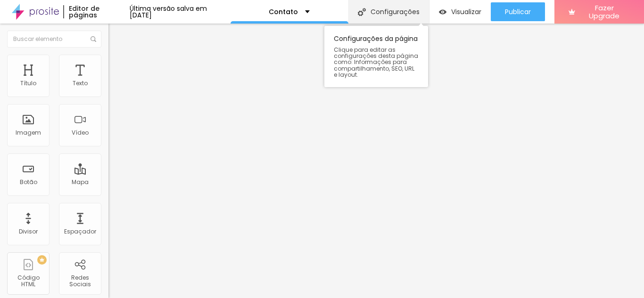 The width and height of the screenshot is (644, 298). What do you see at coordinates (376, 56) in the screenshot?
I see `div: Configurações da página` at bounding box center [376, 56].